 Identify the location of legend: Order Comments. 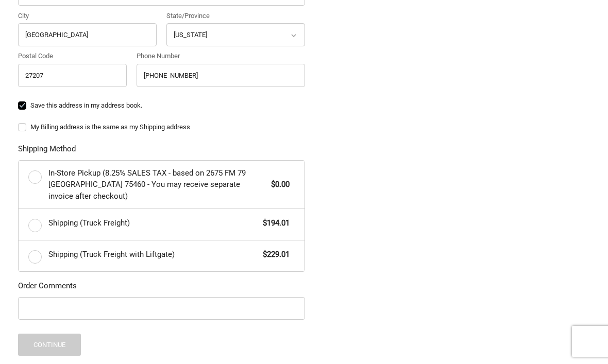
(47, 288).